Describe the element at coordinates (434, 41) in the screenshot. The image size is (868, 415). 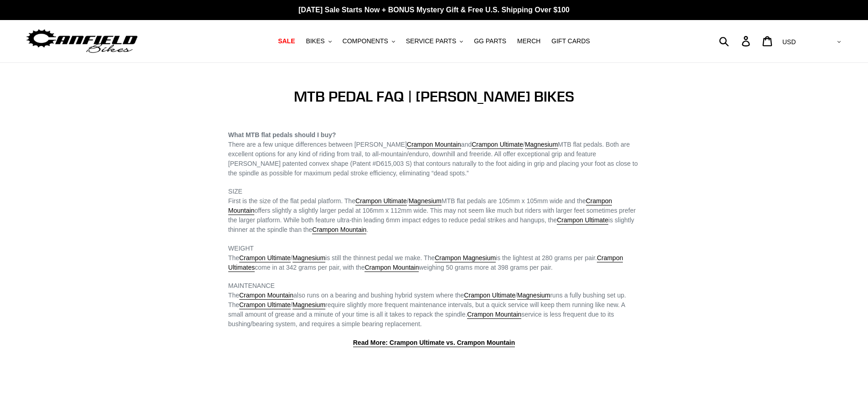
I see `button: SERVICE PARTS` at that location.